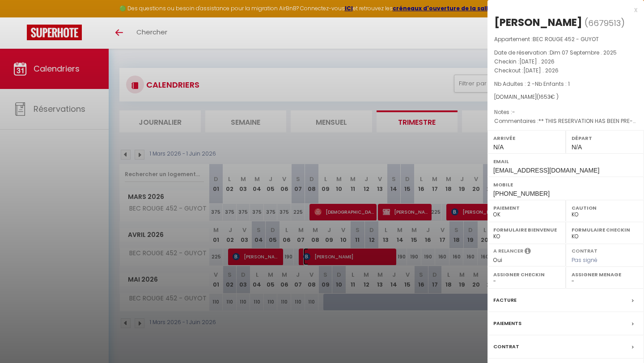  Describe the element at coordinates (526, 138) in the screenshot. I see `label: Arrivée` at that location.